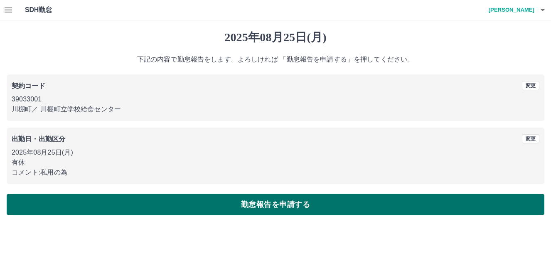 This screenshot has width=551, height=266. I want to click on p: 2025年08月25日(月), so click(275, 152).